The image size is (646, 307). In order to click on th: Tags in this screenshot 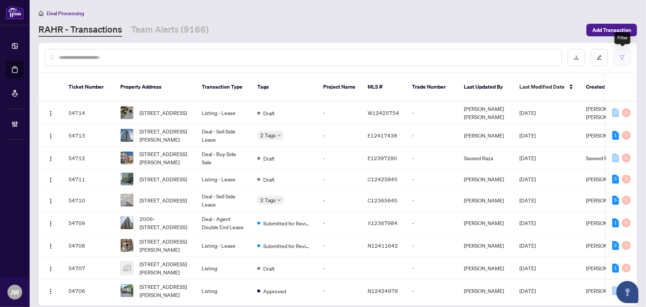, I will do `click(284, 87)`.